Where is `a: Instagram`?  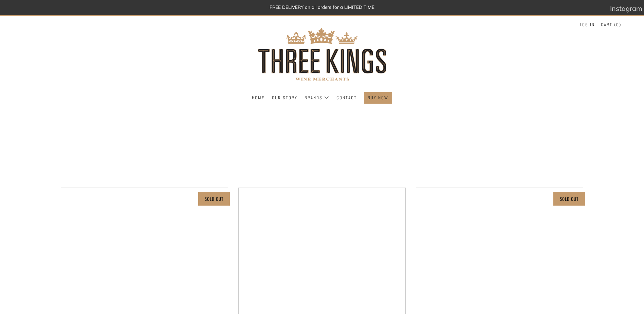
a: Instagram is located at coordinates (626, 9).